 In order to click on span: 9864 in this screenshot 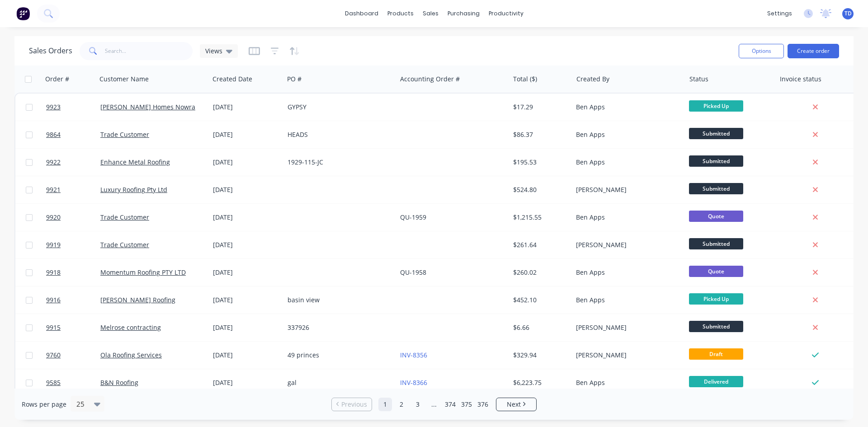, I will do `click(53, 135)`.